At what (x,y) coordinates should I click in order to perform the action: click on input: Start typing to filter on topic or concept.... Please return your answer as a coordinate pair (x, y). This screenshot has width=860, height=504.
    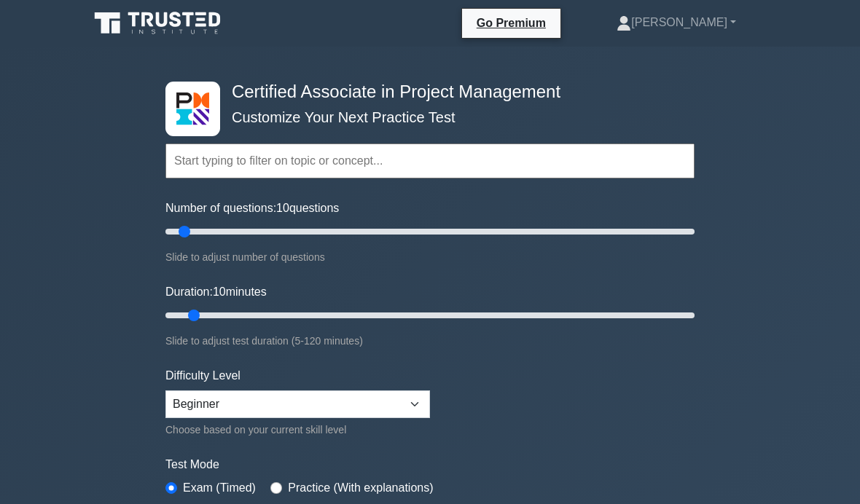
    Looking at the image, I should click on (430, 161).